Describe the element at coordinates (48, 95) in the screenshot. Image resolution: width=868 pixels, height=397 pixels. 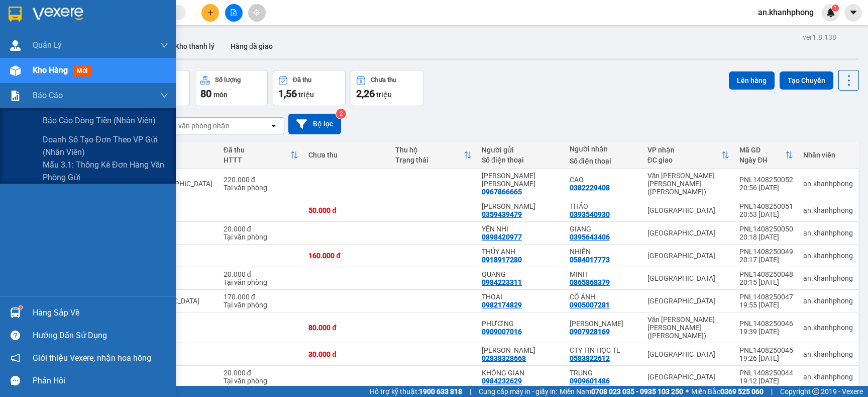
I see `span: Báo cáo` at that location.